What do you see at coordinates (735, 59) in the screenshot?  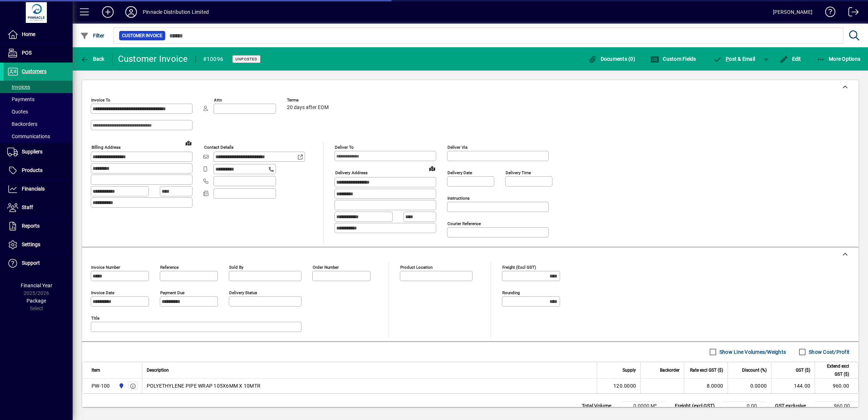 I see `button: Post & Email` at bounding box center [735, 59].